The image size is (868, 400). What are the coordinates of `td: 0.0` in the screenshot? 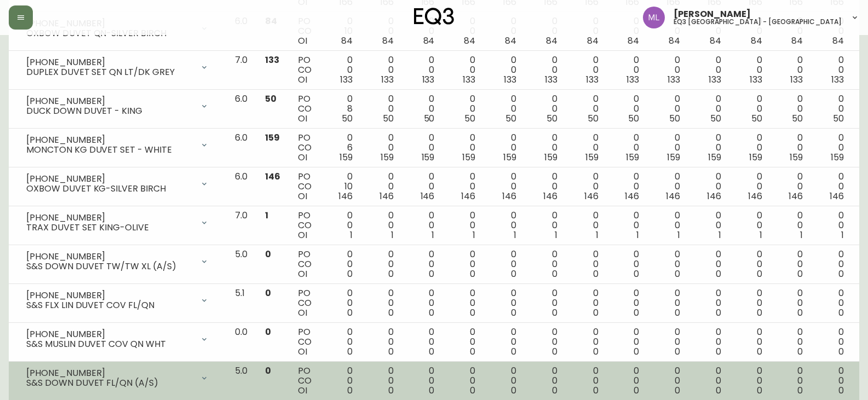 It's located at (241, 342).